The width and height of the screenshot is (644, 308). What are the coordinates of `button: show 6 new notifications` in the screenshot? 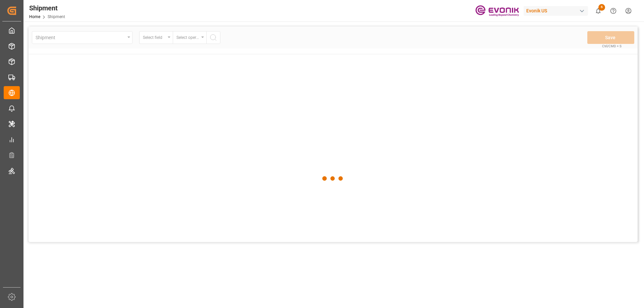 It's located at (598, 11).